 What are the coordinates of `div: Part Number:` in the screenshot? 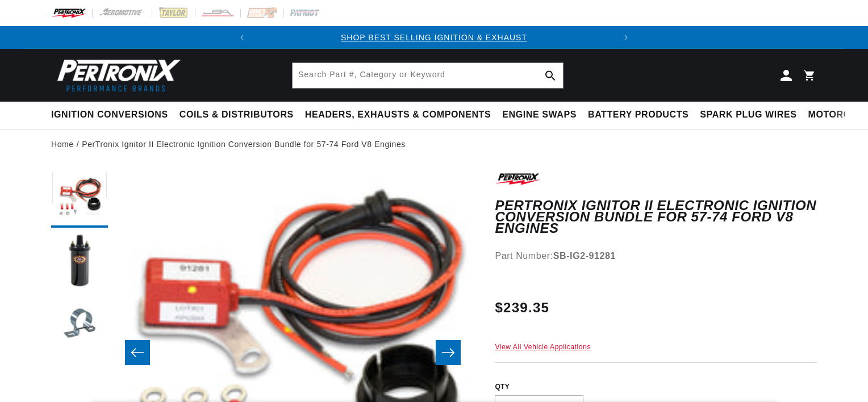 It's located at (655, 256).